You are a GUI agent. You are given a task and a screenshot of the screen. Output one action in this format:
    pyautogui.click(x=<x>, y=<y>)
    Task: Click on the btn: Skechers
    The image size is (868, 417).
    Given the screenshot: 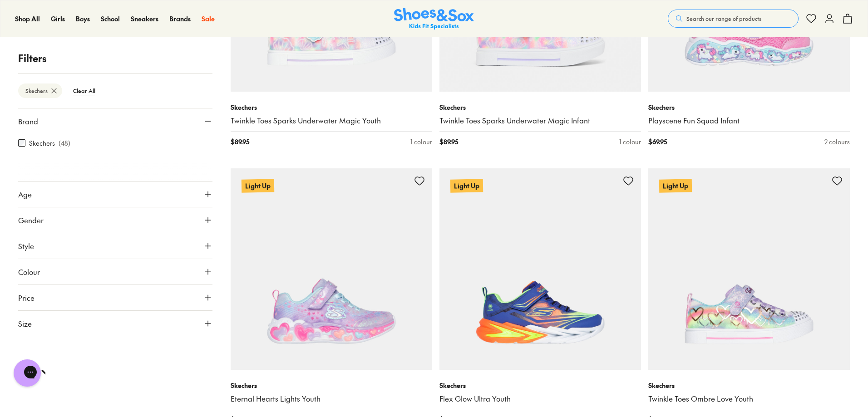 What is the action you would take?
    pyautogui.click(x=40, y=90)
    